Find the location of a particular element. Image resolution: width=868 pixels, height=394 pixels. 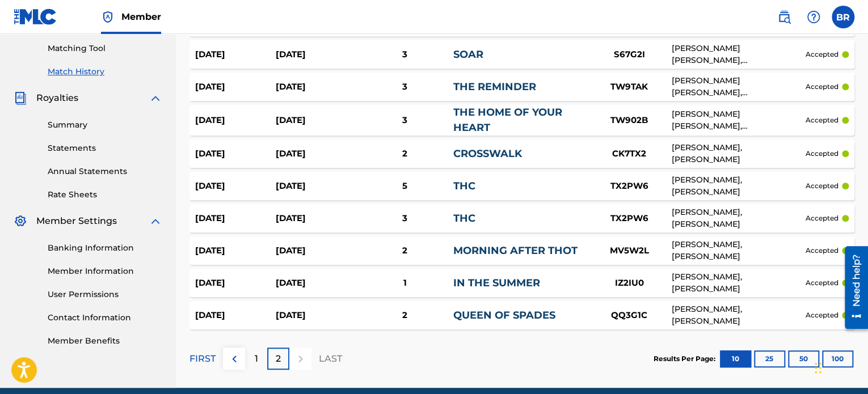

img: help is located at coordinates (813, 17).